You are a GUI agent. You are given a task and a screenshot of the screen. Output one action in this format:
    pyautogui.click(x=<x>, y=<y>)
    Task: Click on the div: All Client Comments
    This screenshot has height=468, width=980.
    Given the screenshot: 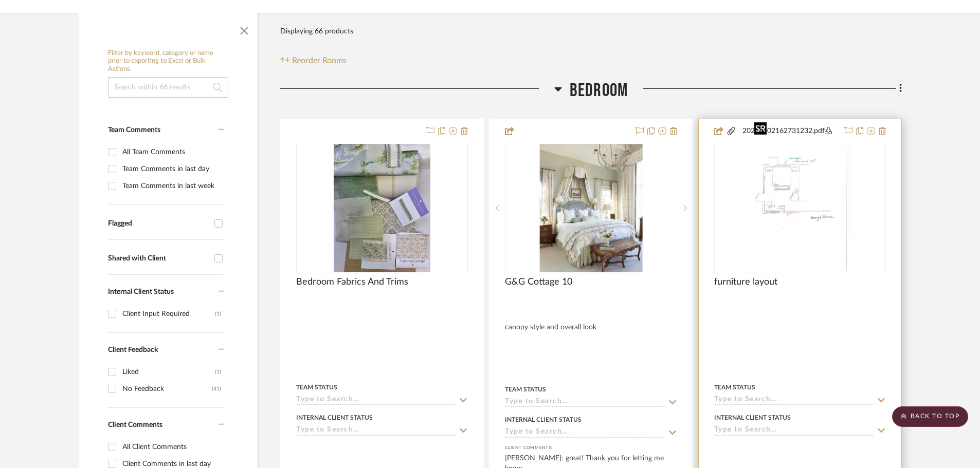 What is the action you would take?
    pyautogui.click(x=172, y=447)
    